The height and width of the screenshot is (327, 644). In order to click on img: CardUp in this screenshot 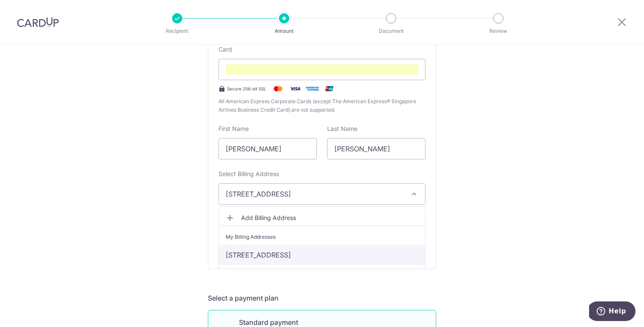, I will do `click(38, 22)`.